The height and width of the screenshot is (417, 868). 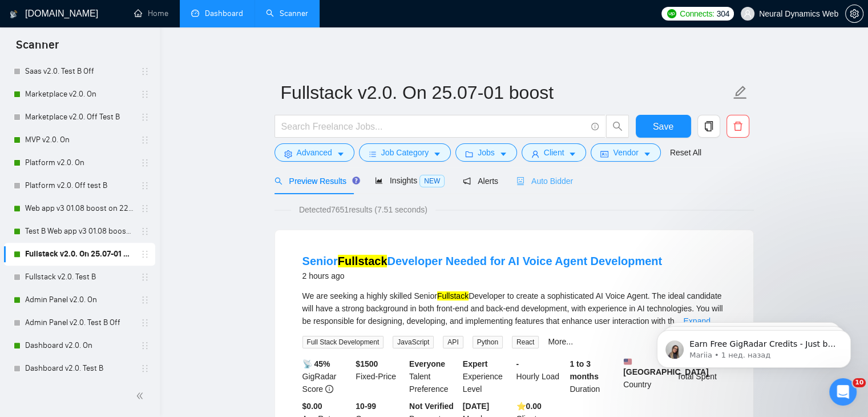 What do you see at coordinates (605, 154) in the screenshot?
I see `span: idcard` at bounding box center [605, 154].